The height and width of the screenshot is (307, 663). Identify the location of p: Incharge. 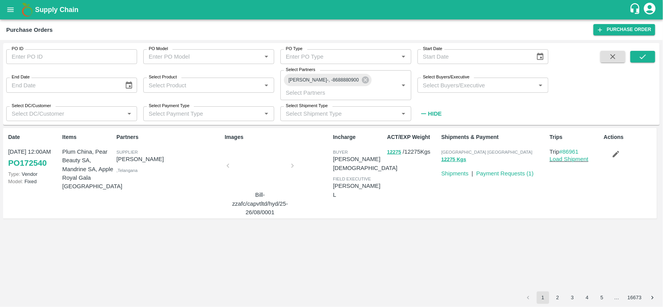
(358, 137).